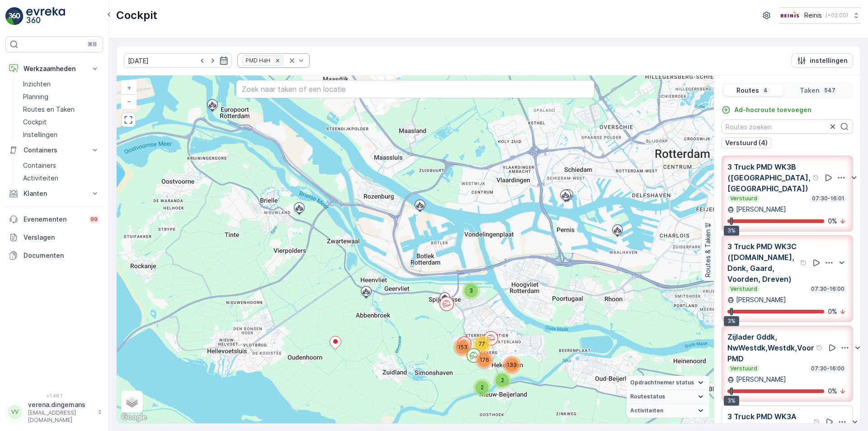  What do you see at coordinates (54, 219) in the screenshot?
I see `p: Evenementen` at bounding box center [54, 219].